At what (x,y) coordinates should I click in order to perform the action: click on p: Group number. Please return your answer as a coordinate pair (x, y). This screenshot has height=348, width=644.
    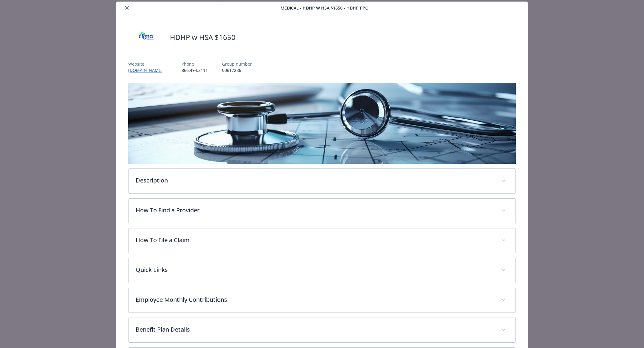
    Looking at the image, I should click on (237, 64).